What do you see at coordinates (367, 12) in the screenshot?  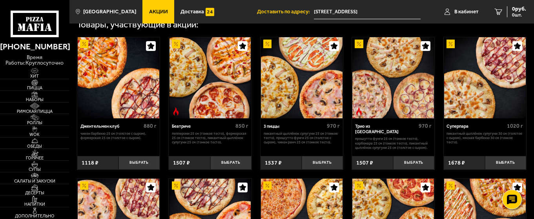 I see `input: Ваш адрес доставки` at bounding box center [367, 12].